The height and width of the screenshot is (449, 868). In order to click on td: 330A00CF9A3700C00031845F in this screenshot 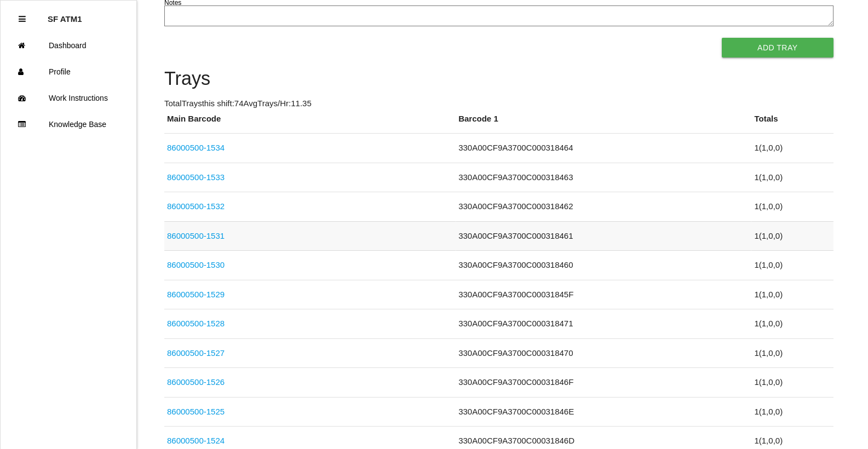, I will do `click(603, 295)`.